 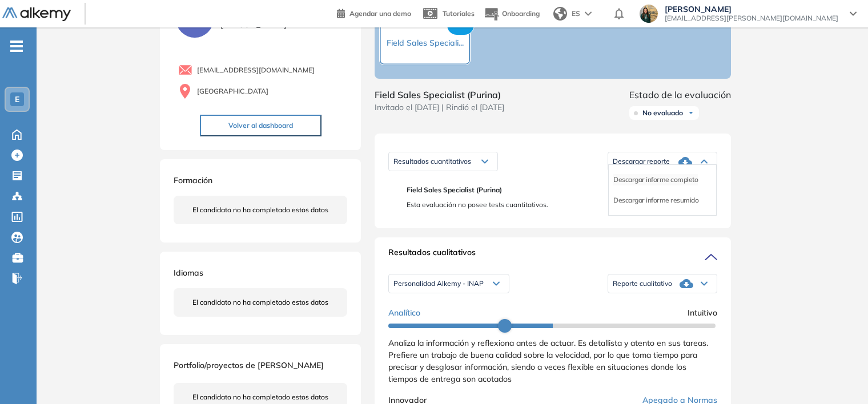 What do you see at coordinates (656, 180) in the screenshot?
I see `li: Descargar informe completo` at bounding box center [656, 180].